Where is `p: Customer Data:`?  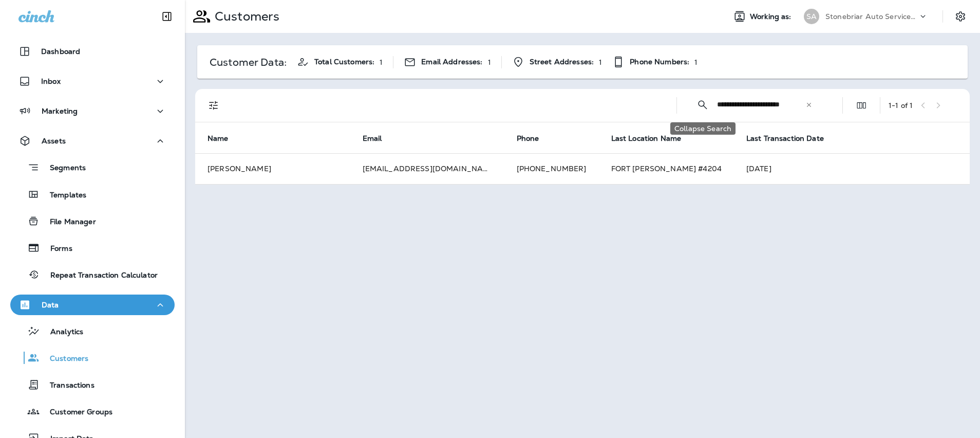
p: Customer Data: is located at coordinates (248, 62).